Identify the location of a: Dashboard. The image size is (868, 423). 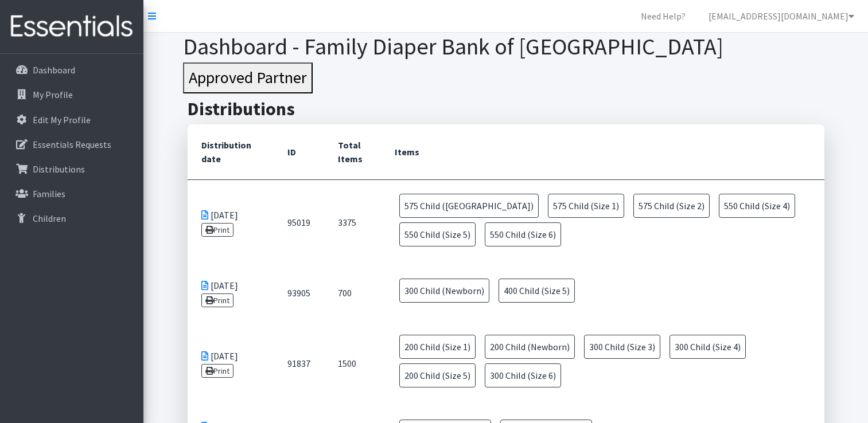
(72, 70).